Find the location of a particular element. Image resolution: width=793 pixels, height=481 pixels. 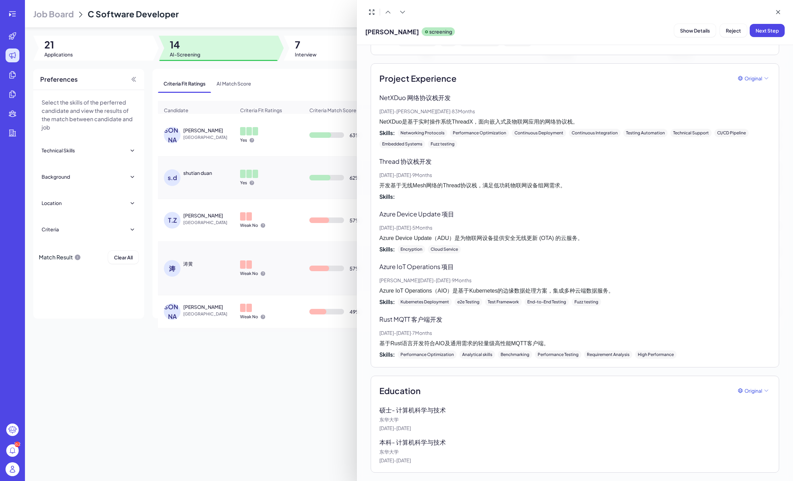

p: 硕士 - 计算机科学与技术 is located at coordinates (418, 410).